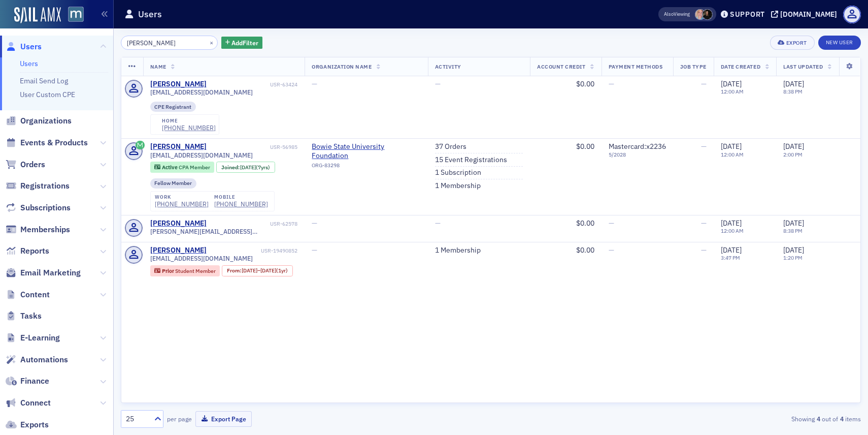  Describe the element at coordinates (707, 14) in the screenshot. I see `span: Lauren McDonough` at that location.